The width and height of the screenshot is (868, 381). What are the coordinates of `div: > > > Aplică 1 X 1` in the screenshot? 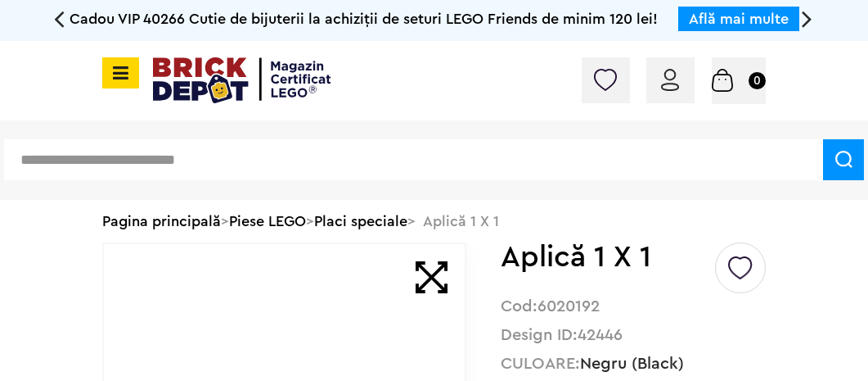 It's located at (433, 221).